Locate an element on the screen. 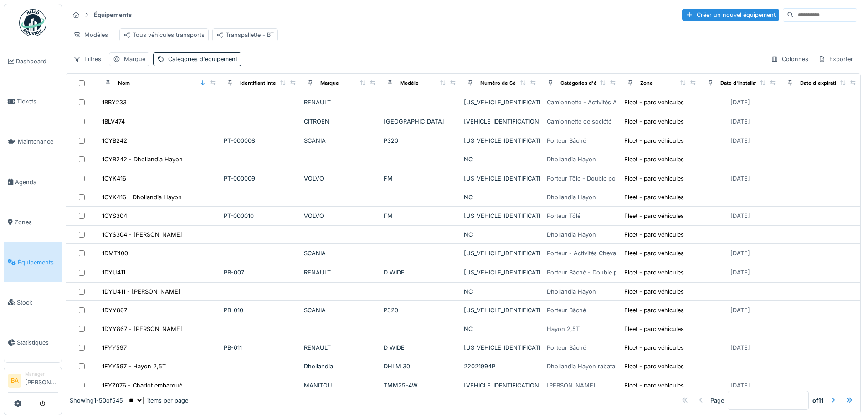 This screenshot has height=419, width=868. div: Identifiant interne is located at coordinates (262, 83).